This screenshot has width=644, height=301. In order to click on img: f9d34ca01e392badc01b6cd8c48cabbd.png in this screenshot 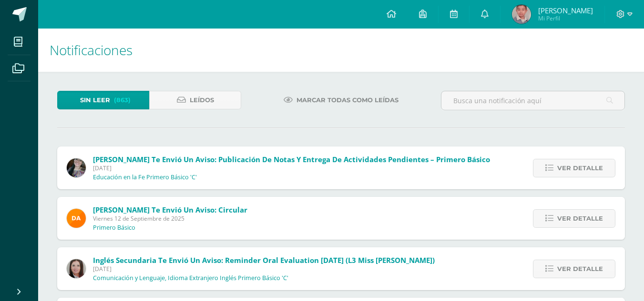, I will do `click(76, 218)`.